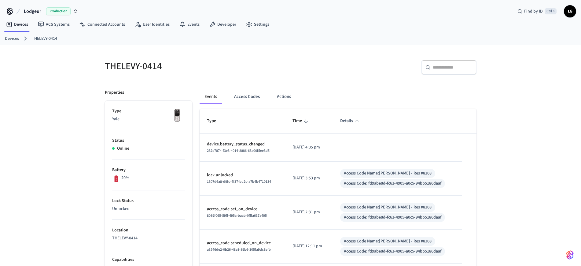  I want to click on p: Lock Status, so click(149, 201).